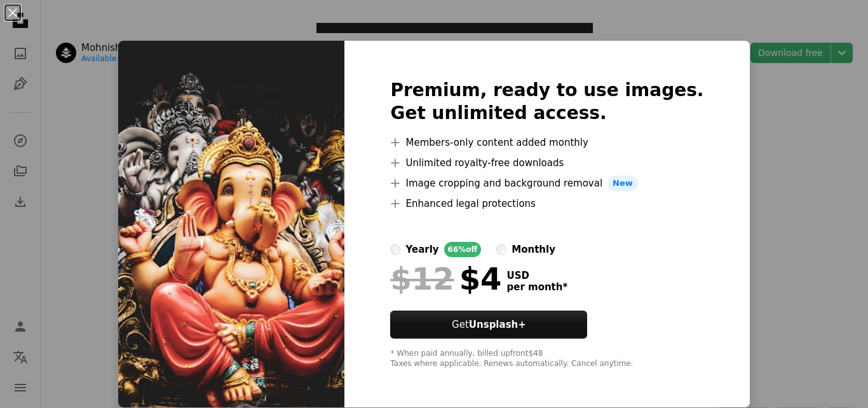 This screenshot has width=868, height=408. What do you see at coordinates (396, 250) in the screenshot?
I see `input: yearly66%off` at bounding box center [396, 250].